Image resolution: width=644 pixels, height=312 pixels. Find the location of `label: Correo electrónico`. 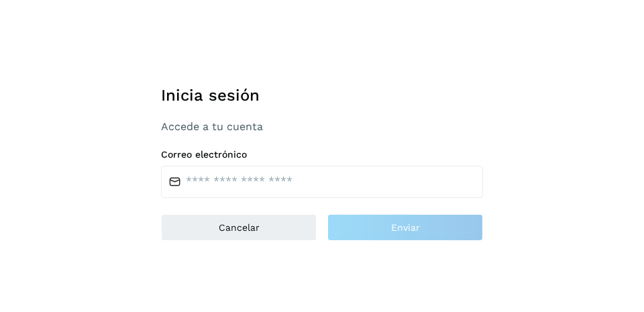

label: Correo electrónico is located at coordinates (322, 155).